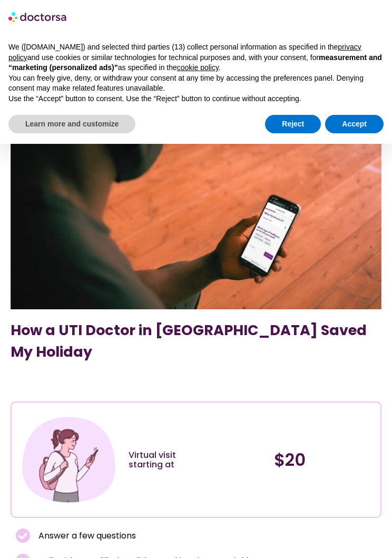 This screenshot has height=558, width=392. What do you see at coordinates (196, 99) in the screenshot?
I see `p: Use the “Accept” button to consent. Use the “Reject” button to continue without accepting.` at bounding box center [196, 99].